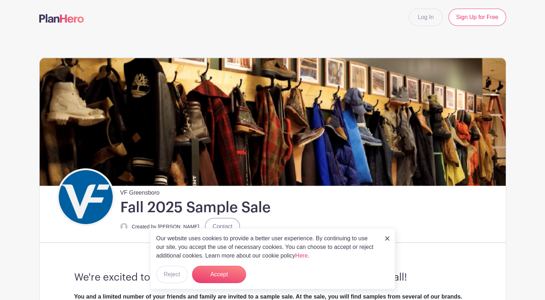 The image size is (545, 300). I want to click on h1: Fall 2025 Sample Sale, so click(195, 208).